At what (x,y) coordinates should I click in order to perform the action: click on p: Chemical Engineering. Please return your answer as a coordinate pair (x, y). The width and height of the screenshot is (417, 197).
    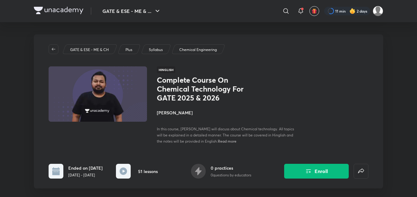
    Looking at the image, I should click on (198, 50).